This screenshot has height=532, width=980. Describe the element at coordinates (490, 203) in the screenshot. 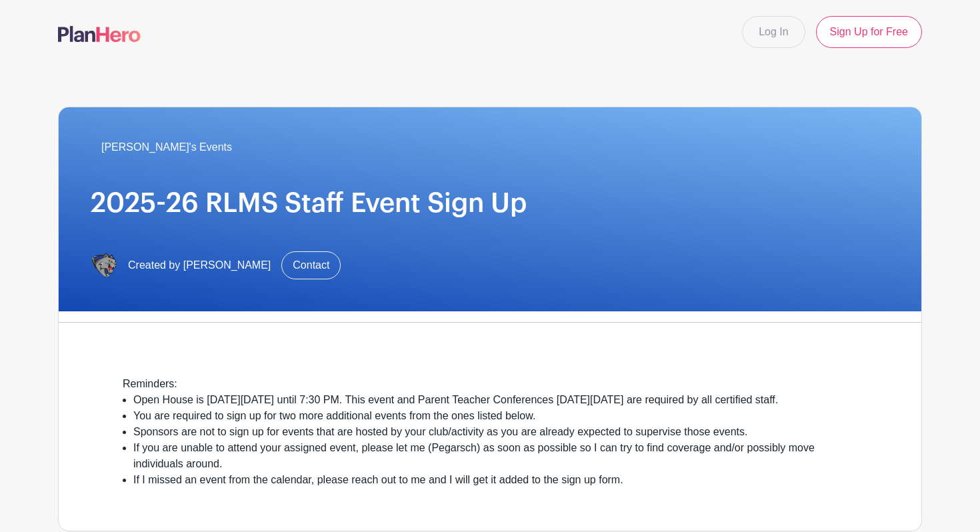

I see `h1: 2025-26 RLMS Staff Event Sign Up` at that location.